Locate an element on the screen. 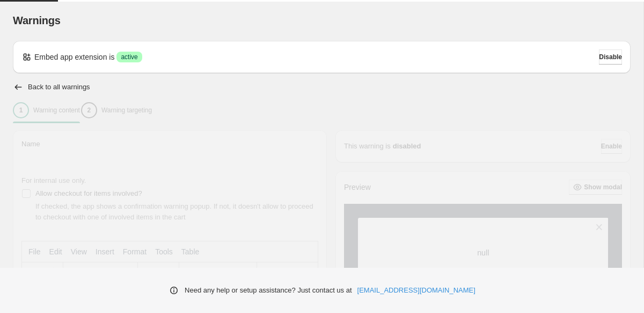 The width and height of the screenshot is (644, 313). button: Disable is located at coordinates (610, 57).